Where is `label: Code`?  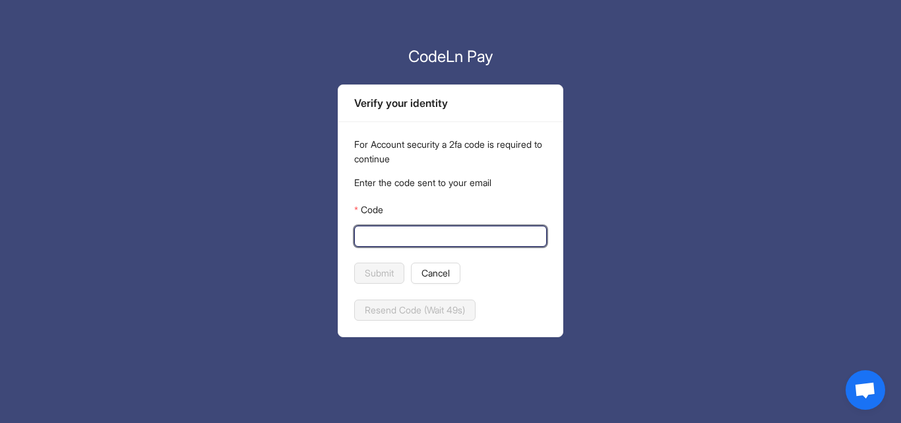
label: Code is located at coordinates (368, 210).